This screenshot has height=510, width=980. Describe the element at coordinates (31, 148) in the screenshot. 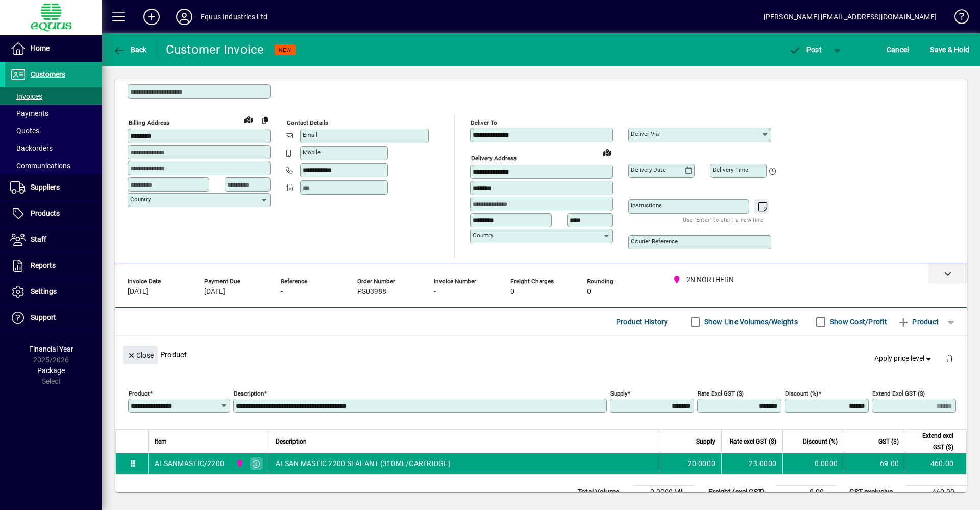

I see `span: Backorders` at that location.